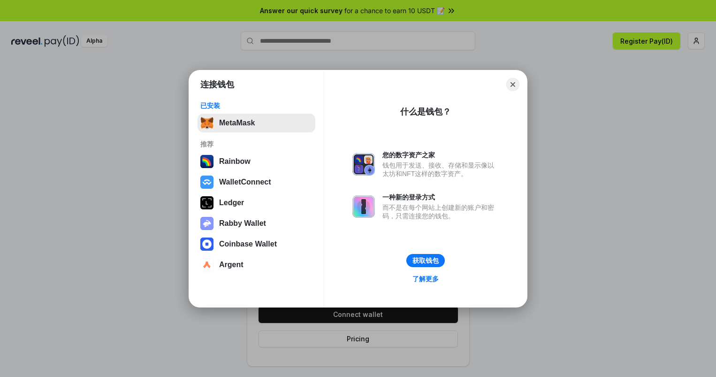 The width and height of the screenshot is (716, 377). I want to click on button: 获取钱包, so click(425, 260).